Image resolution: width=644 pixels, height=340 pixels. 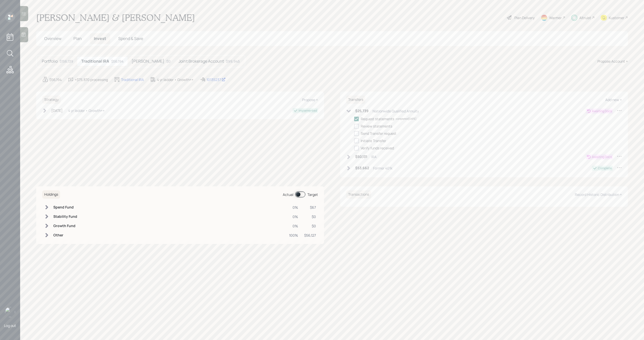 I want to click on div: Send Transfer request, so click(x=379, y=133).